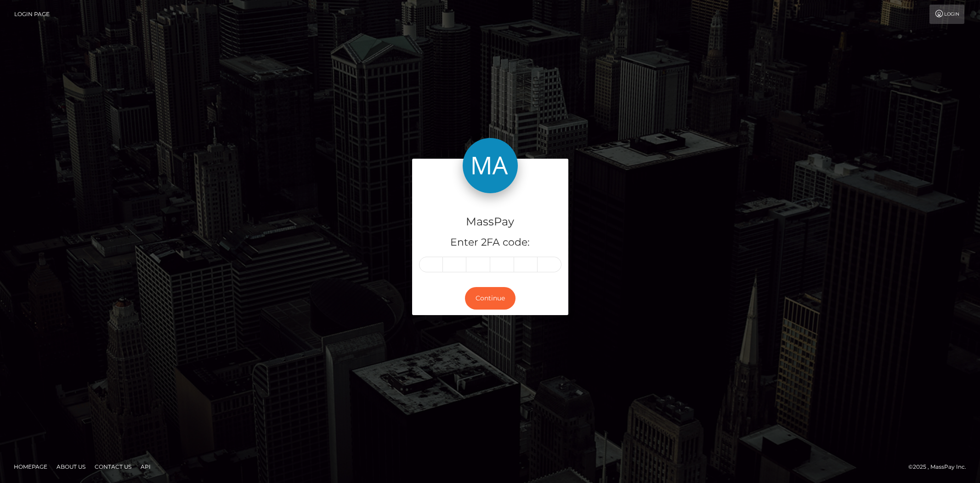  I want to click on a: Login, so click(947, 14).